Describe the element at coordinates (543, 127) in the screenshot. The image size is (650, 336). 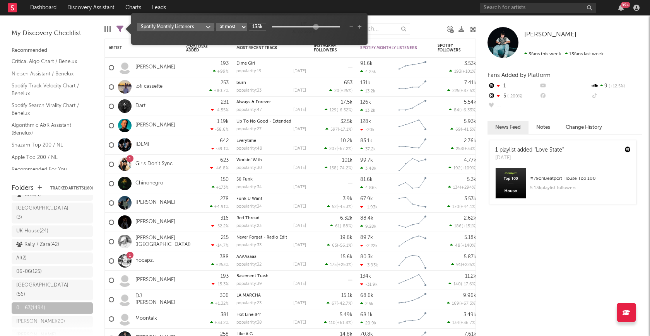
I see `button: Notes` at that location.